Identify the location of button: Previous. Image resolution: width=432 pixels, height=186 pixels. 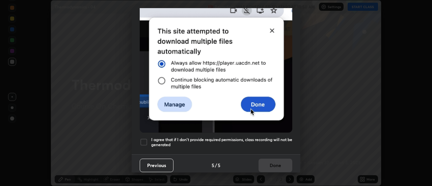
(157, 165).